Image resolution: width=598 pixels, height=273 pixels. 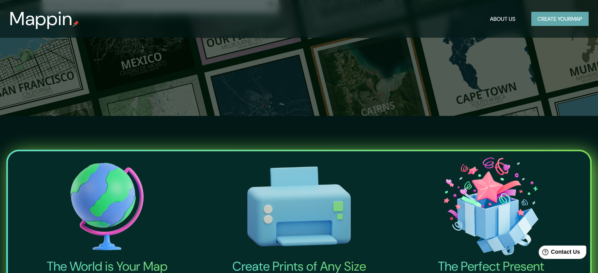 What do you see at coordinates (299, 207) in the screenshot?
I see `img: Create Prints of Any Size-icon` at bounding box center [299, 207].